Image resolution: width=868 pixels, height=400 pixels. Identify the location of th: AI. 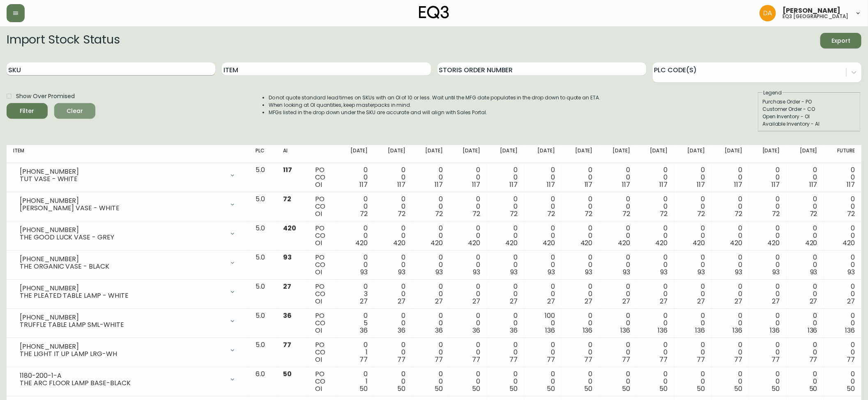
(293, 154).